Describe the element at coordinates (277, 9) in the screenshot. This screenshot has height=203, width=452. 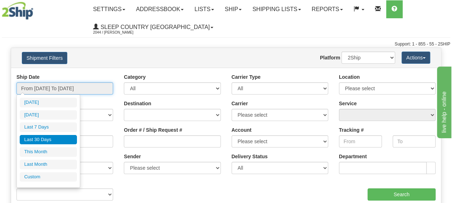
I see `a: Shipping lists` at that location.